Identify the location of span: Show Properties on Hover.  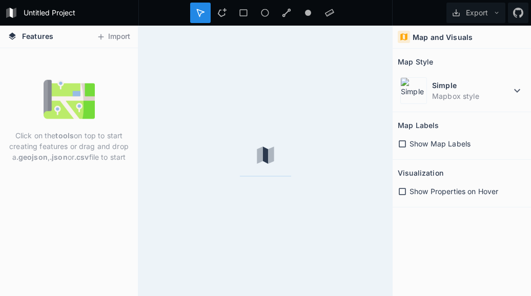
(453, 191).